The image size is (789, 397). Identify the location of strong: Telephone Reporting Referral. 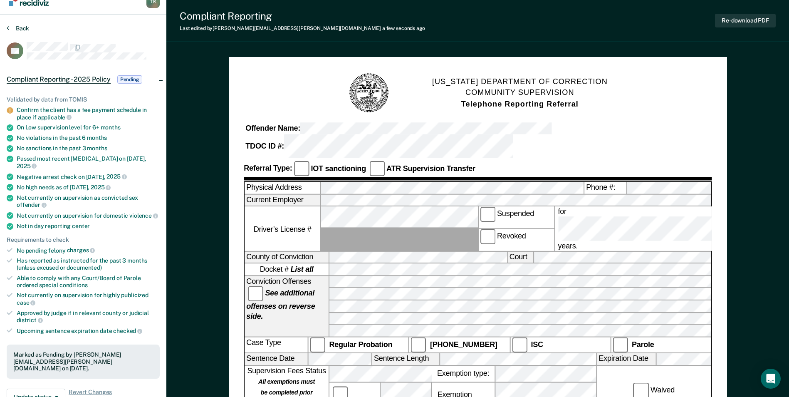
(520, 104).